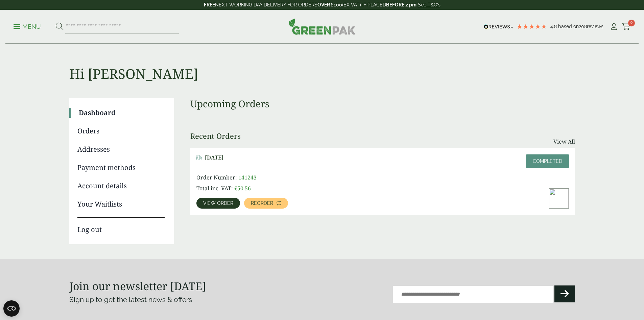 This screenshot has width=644, height=320. I want to click on a: View All, so click(564, 141).